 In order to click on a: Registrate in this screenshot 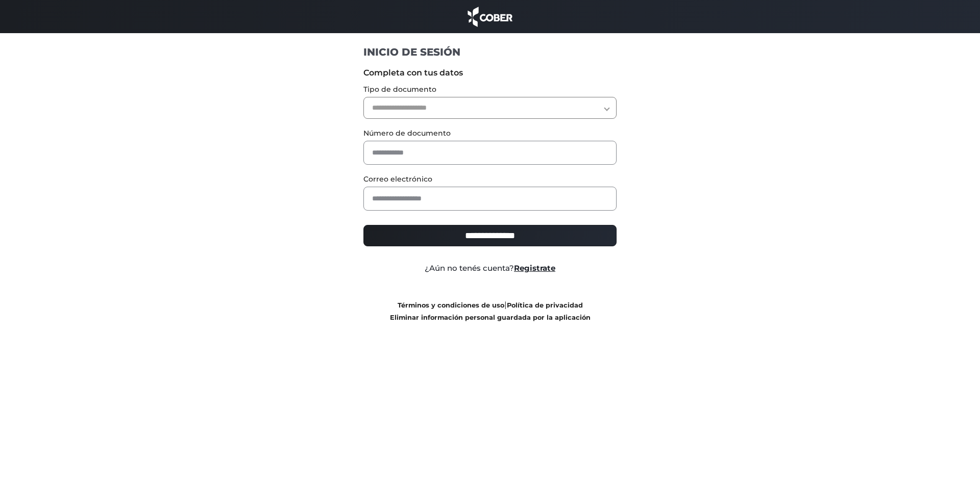, I will do `click(534, 268)`.